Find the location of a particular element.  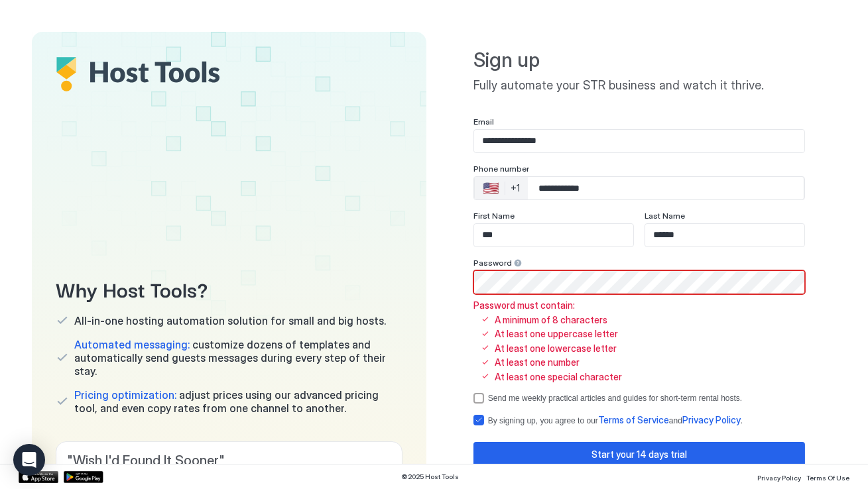

span: Email is located at coordinates (484, 121).